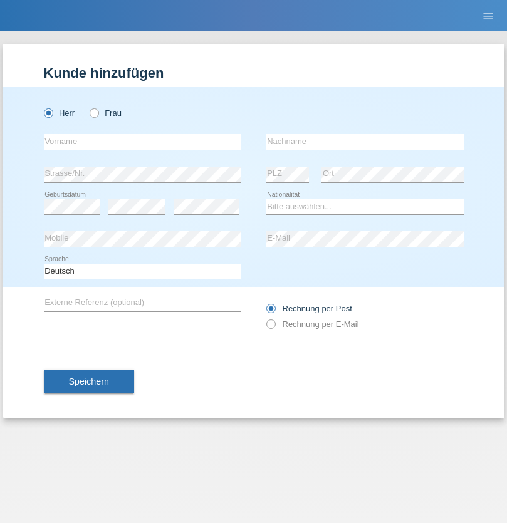 The height and width of the screenshot is (523, 507). Describe the element at coordinates (89, 382) in the screenshot. I see `span: Speichern` at that location.